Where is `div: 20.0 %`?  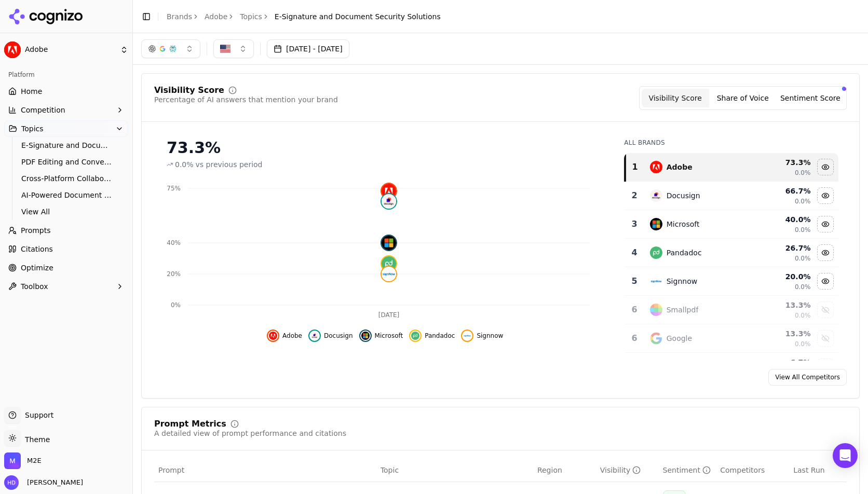
div: 20.0 % is located at coordinates (783, 276).